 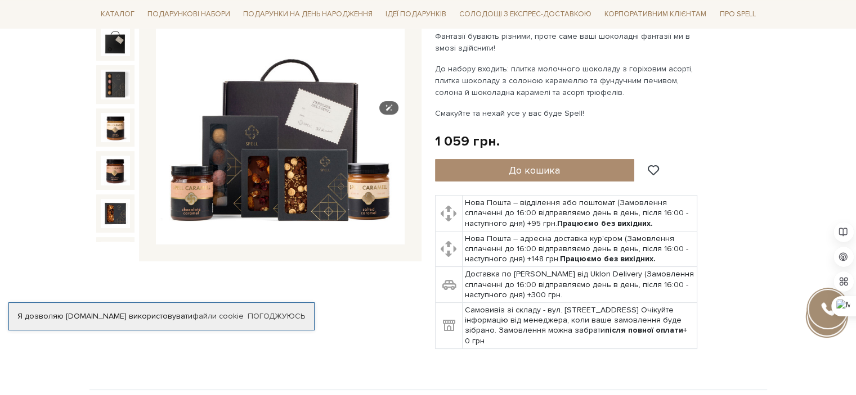 What do you see at coordinates (416, 14) in the screenshot?
I see `span: Ідеї подарунків` at bounding box center [416, 14].